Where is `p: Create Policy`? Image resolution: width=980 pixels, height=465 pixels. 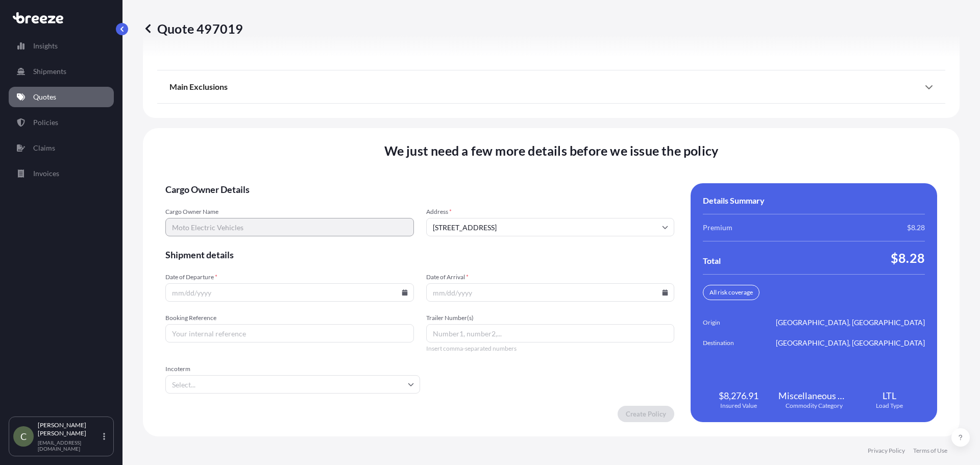
p: Create Policy is located at coordinates (645, 414).